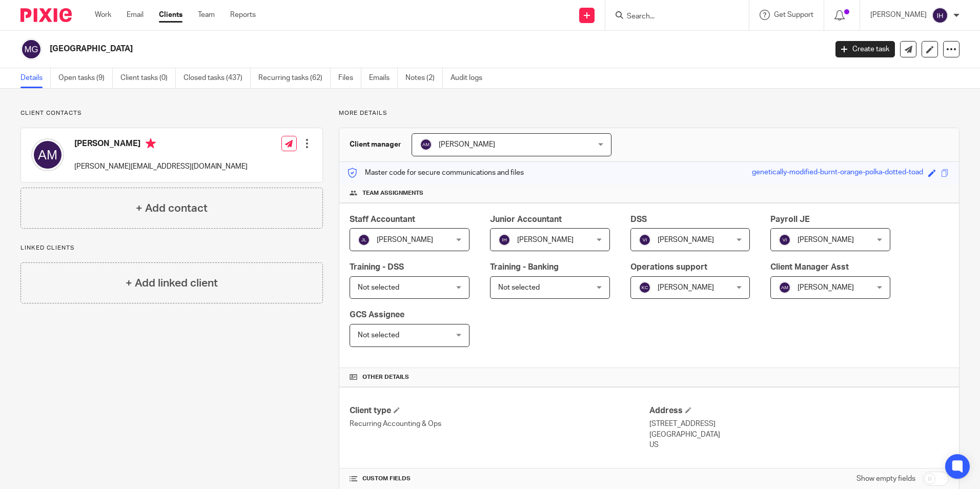 The width and height of the screenshot is (980, 489). What do you see at coordinates (789, 220) in the screenshot?
I see `span: Payroll JE` at bounding box center [789, 220].